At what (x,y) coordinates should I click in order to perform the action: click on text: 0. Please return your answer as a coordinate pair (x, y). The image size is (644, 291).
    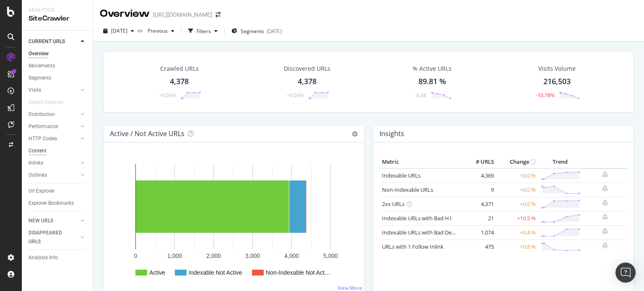
    Looking at the image, I should click on (136, 256).